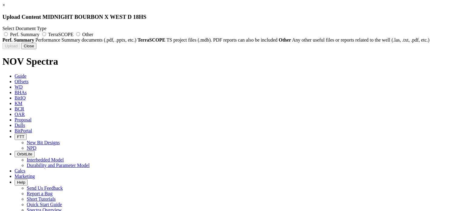 The width and height of the screenshot is (466, 211). I want to click on a: NPD, so click(32, 148).